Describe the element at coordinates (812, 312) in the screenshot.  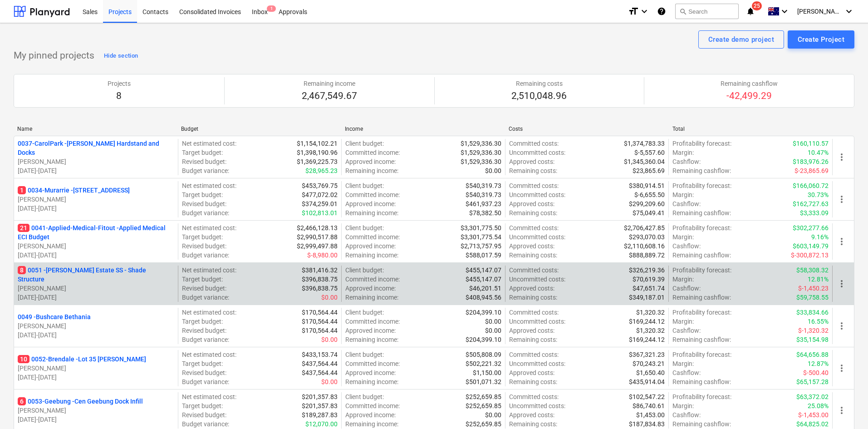
I see `p: $33,834.66` at that location.